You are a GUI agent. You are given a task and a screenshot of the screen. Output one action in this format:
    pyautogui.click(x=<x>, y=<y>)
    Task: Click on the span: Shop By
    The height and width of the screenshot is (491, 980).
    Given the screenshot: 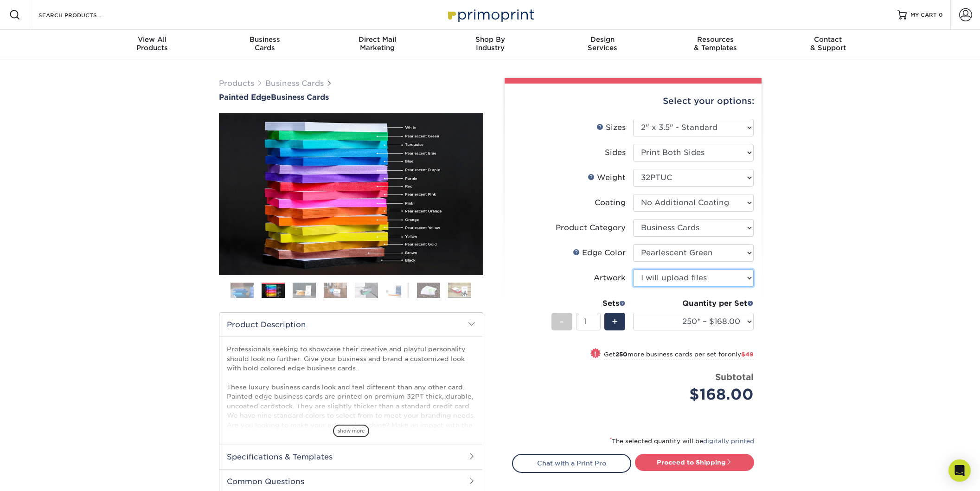 What is the action you would take?
    pyautogui.click(x=490, y=40)
    